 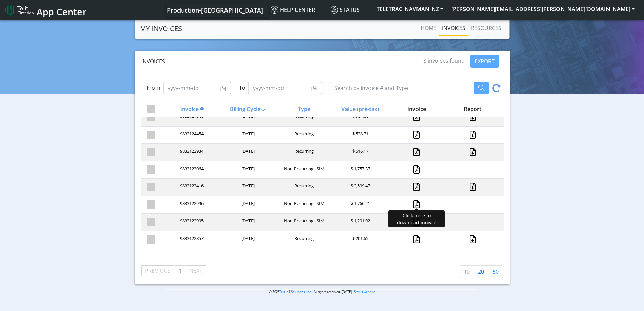 I want to click on span: Previous, so click(x=158, y=270).